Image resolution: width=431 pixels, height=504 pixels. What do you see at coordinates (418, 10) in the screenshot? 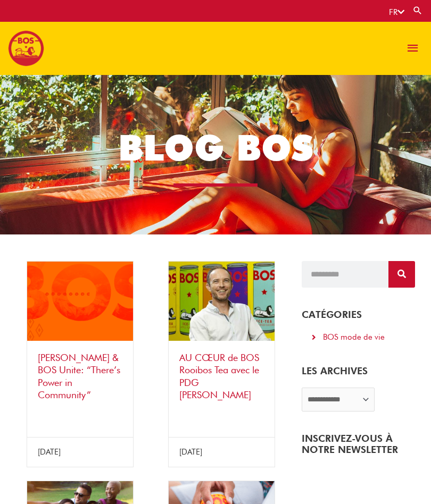
I see `a: Search button` at bounding box center [418, 10].